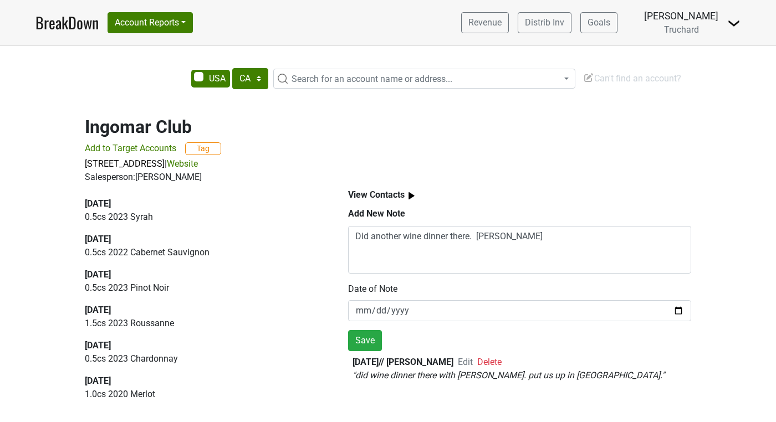 This screenshot has width=776, height=422. Describe the element at coordinates (485, 23) in the screenshot. I see `a: Revenue` at that location.